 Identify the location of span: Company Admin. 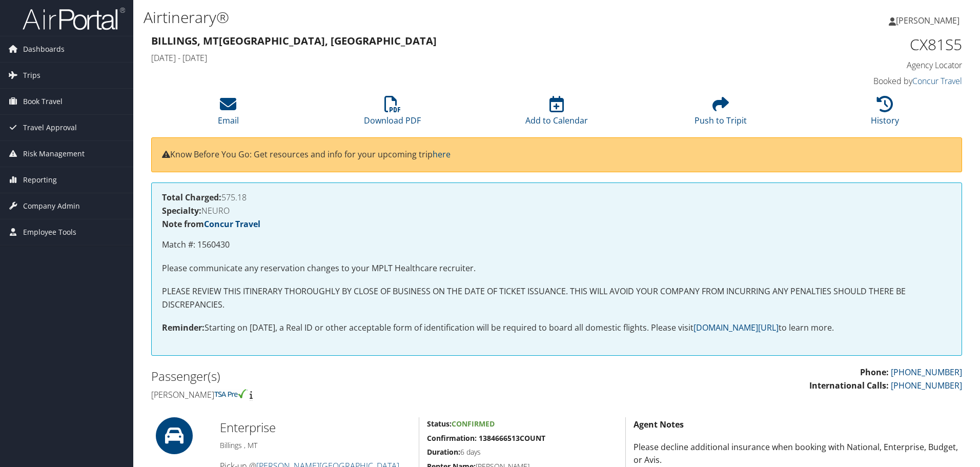
(51, 206).